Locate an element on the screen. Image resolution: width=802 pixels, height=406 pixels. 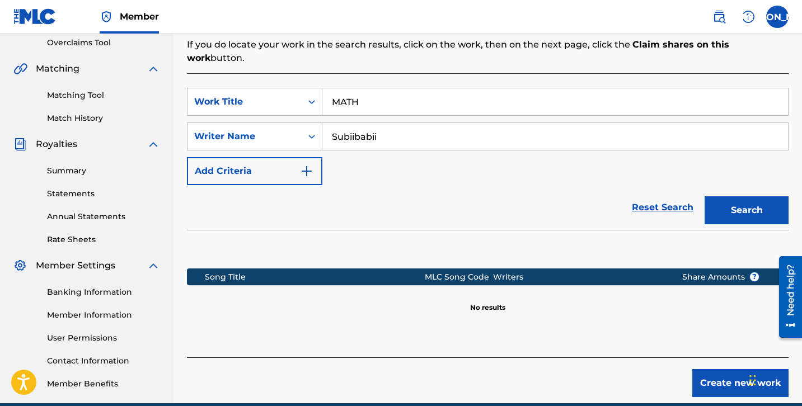
img: Matching is located at coordinates (20, 69).